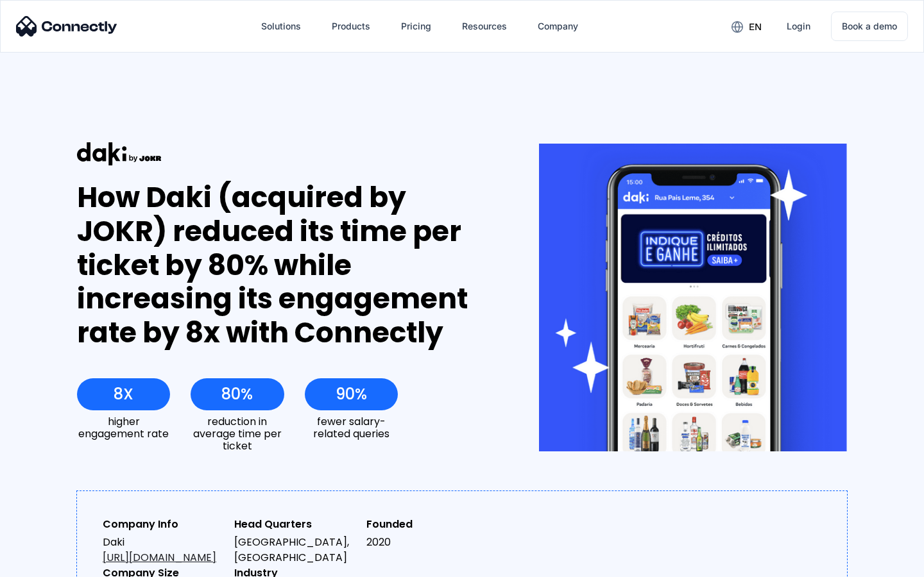 Image resolution: width=924 pixels, height=577 pixels. What do you see at coordinates (281, 26) in the screenshot?
I see `div: Solutions` at bounding box center [281, 26].